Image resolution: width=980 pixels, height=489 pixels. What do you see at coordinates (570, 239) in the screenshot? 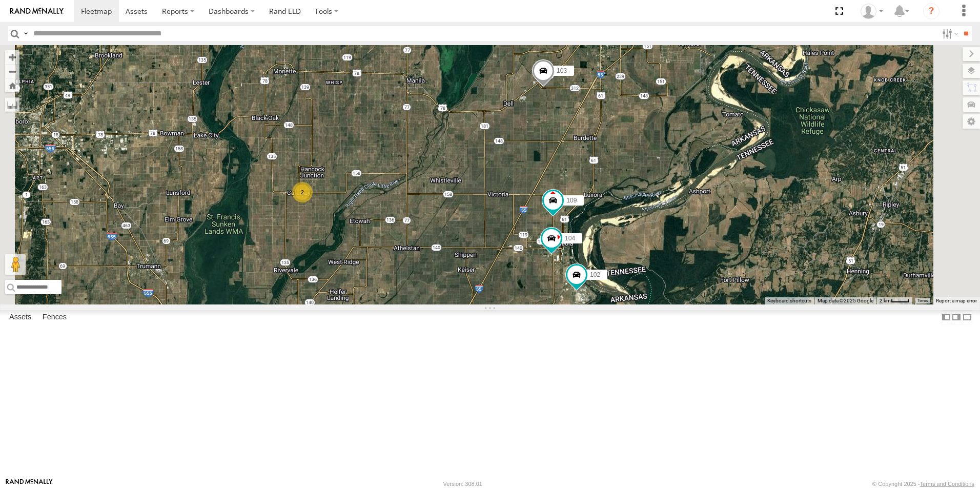
I see `span: 104` at bounding box center [570, 239].